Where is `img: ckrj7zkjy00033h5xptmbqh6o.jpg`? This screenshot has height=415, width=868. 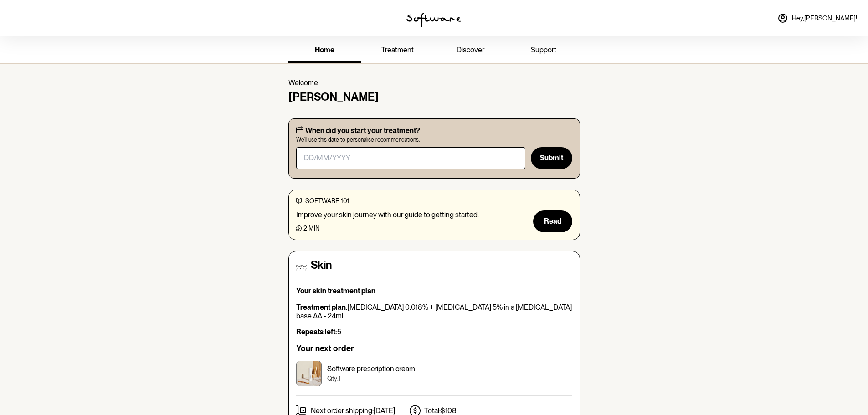
img: ckrj7zkjy00033h5xptmbqh6o.jpg is located at coordinates (309, 373).